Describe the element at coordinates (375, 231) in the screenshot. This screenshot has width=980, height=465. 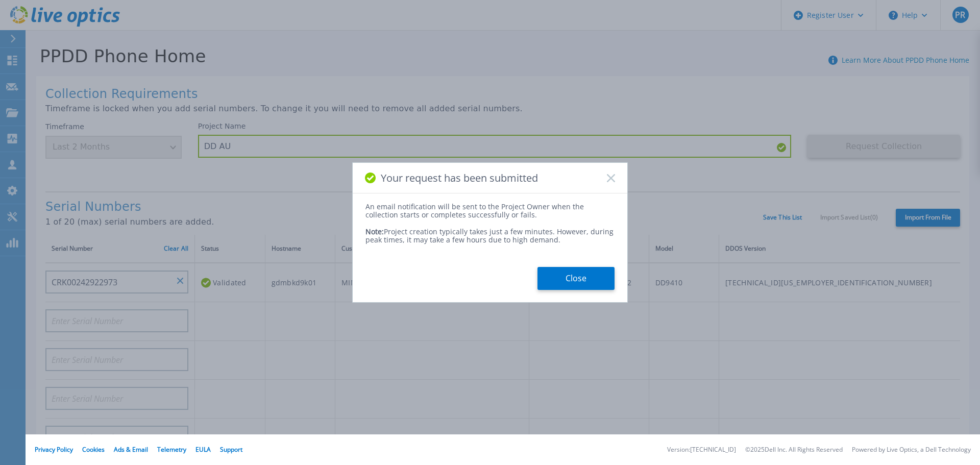
I see `span: Note:` at that location.